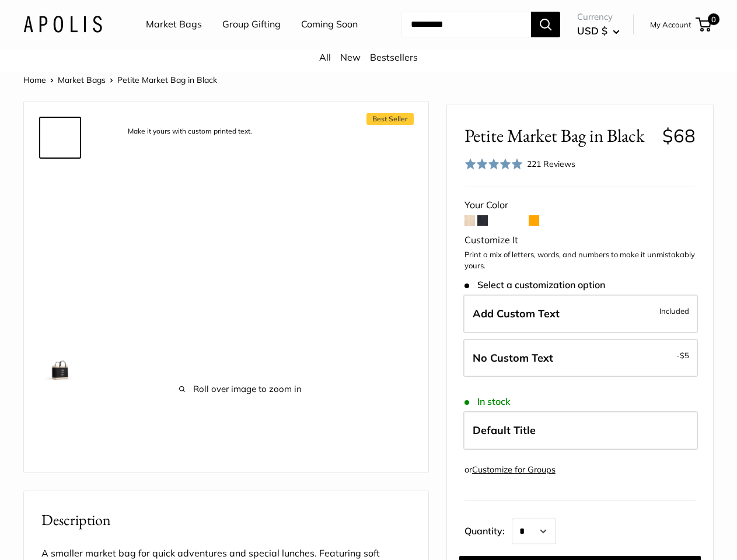 The height and width of the screenshot is (560, 737). What do you see at coordinates (704, 25) in the screenshot?
I see `a: 0` at bounding box center [704, 25].